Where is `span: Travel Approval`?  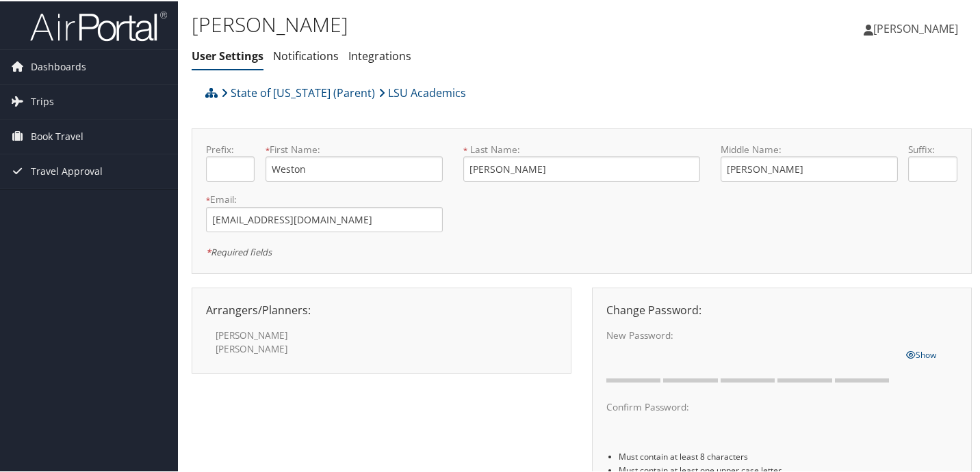
span: Travel Approval is located at coordinates (67, 170).